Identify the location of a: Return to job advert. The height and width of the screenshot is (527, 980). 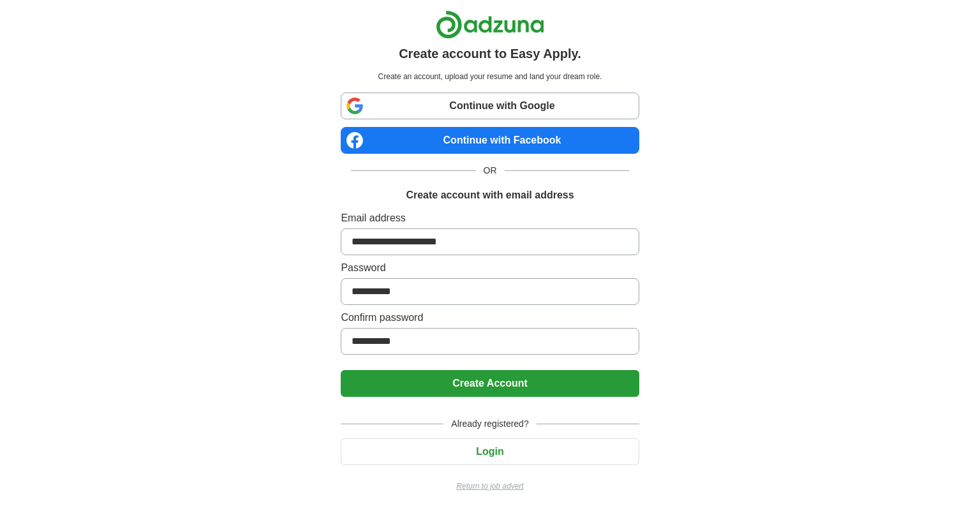
(489, 486).